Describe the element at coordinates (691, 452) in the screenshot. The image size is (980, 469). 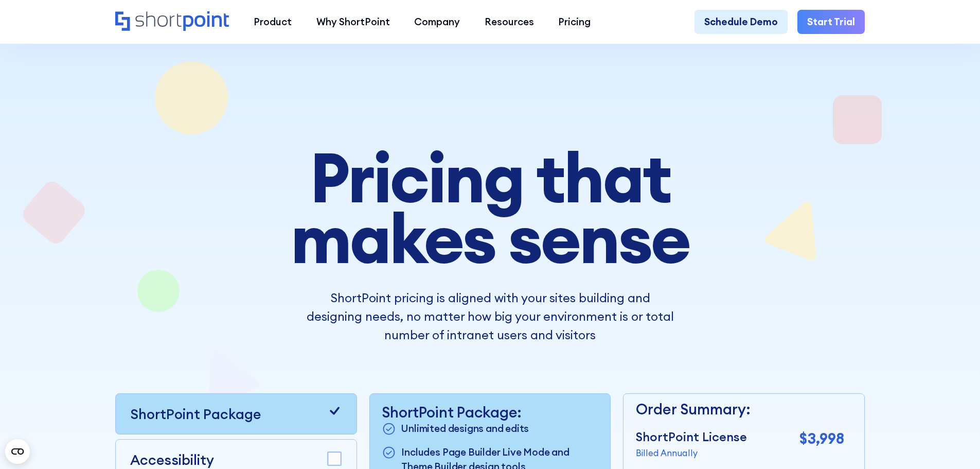
I see `p: Billed Annually` at that location.